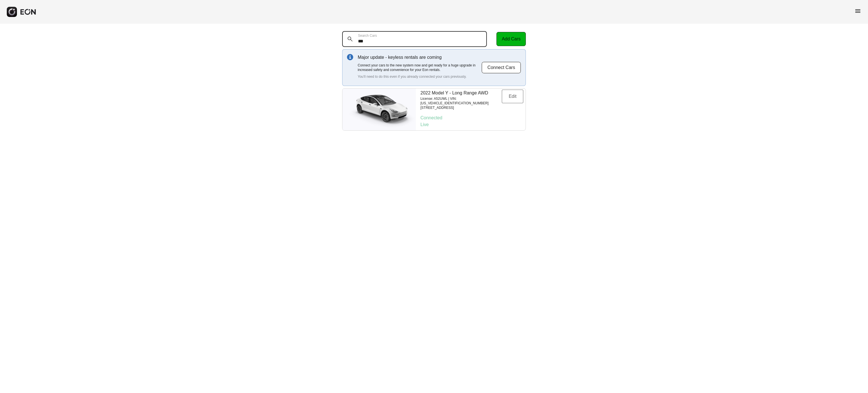  I want to click on p: You'll need to do this even if you already connected your cars previously., so click(420, 77).